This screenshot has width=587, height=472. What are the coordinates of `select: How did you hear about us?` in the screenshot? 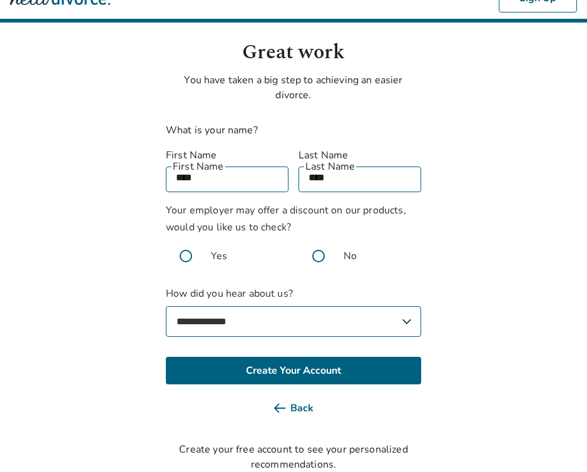 It's located at (293, 321).